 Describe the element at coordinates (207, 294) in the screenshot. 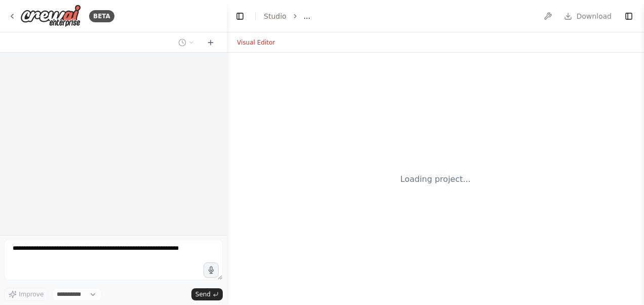

I see `button: Send` at that location.